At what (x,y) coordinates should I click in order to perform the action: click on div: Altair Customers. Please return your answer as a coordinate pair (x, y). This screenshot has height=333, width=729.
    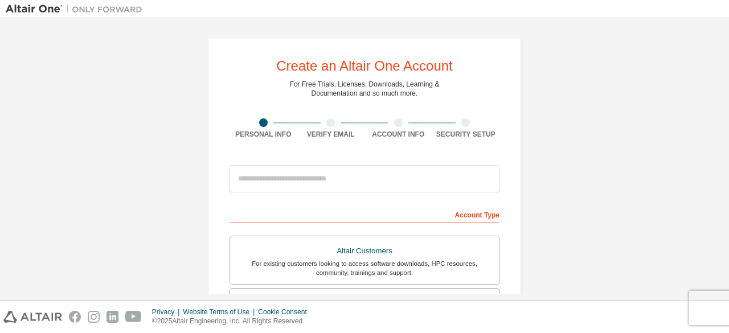
    Looking at the image, I should click on (365, 251).